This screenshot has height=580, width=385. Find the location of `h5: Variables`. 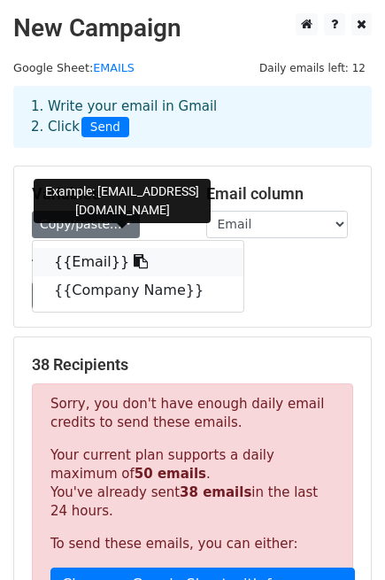

h5: Variables is located at coordinates (105, 194).